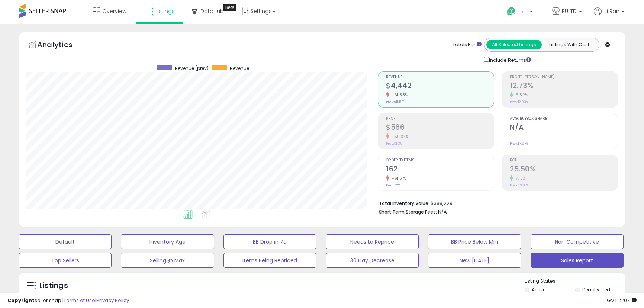 This screenshot has height=308, width=644. Describe the element at coordinates (79, 300) in the screenshot. I see `a: Terms of Use` at that location.